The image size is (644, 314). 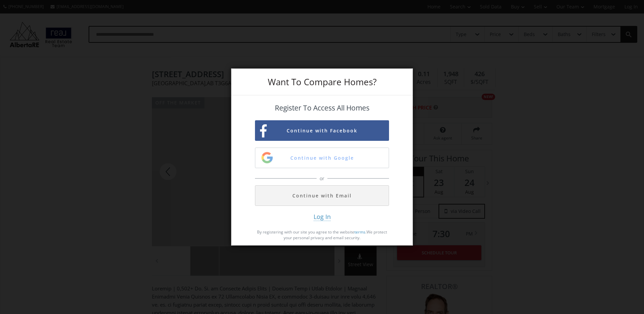 I want to click on img: facebook-sign-up, so click(x=263, y=131).